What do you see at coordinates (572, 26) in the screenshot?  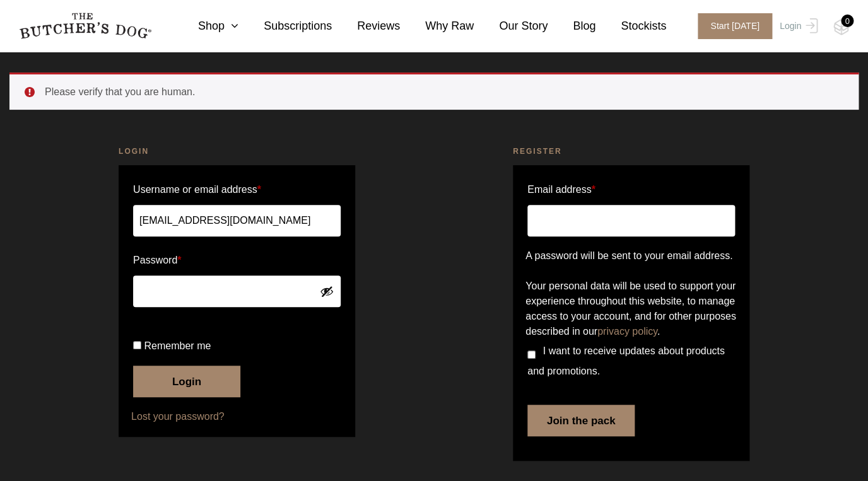 I see `a: Blog` at bounding box center [572, 26].